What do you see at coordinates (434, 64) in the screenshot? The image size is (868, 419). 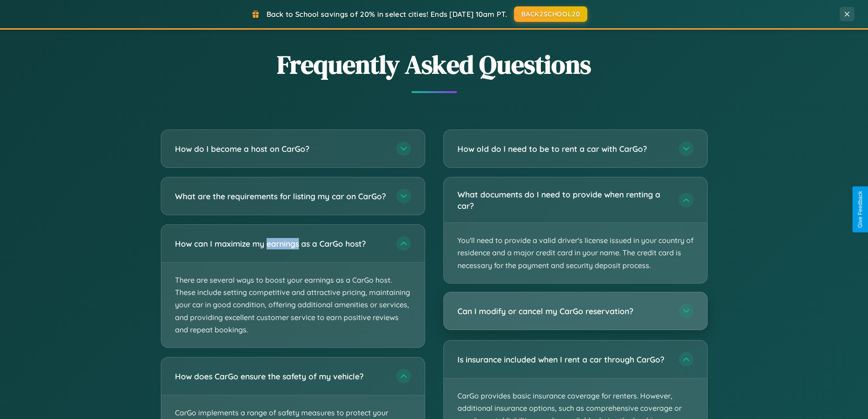 I see `h2: Frequently Asked Questions` at bounding box center [434, 64].